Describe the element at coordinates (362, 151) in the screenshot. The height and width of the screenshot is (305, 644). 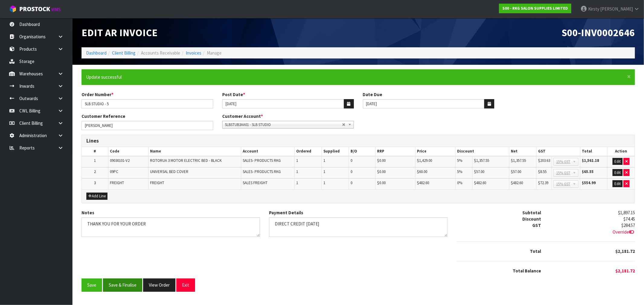
I see `th: B/O` at that location.